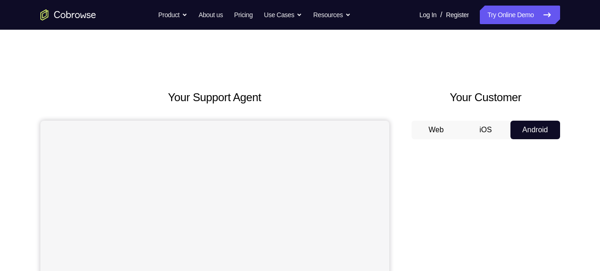 Image resolution: width=600 pixels, height=271 pixels. What do you see at coordinates (332, 15) in the screenshot?
I see `button: Resources` at bounding box center [332, 15].